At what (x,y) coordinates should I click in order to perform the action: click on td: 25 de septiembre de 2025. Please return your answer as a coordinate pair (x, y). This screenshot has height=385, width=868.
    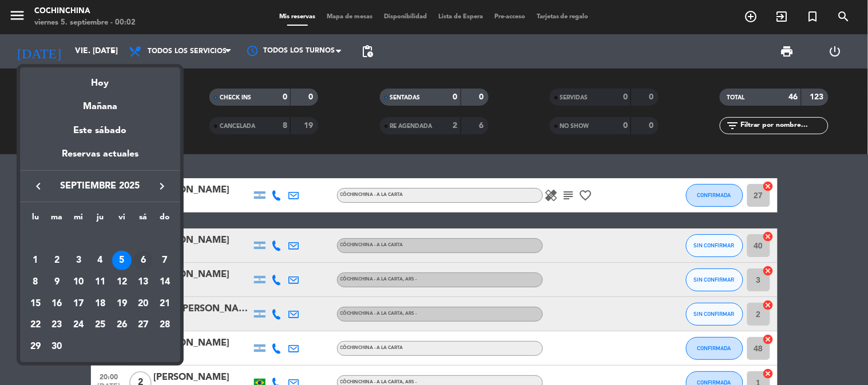
    Looking at the image, I should click on (100, 325).